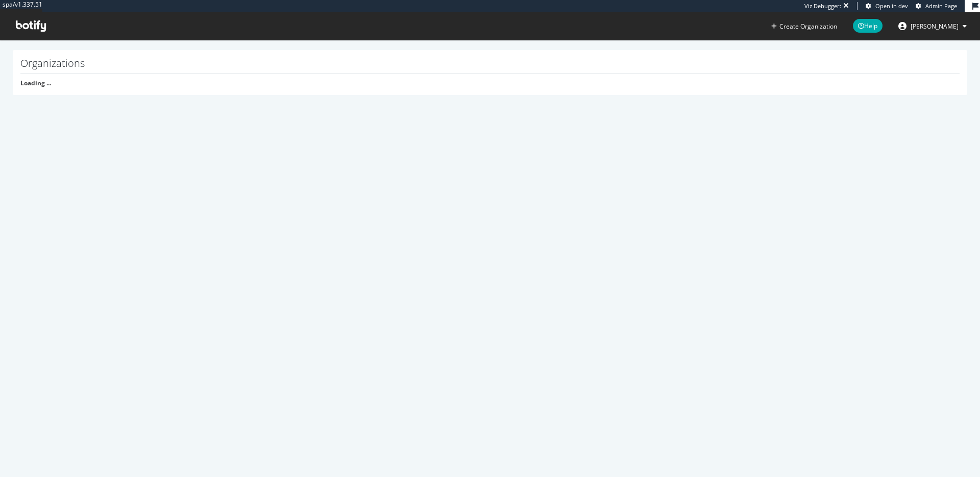 This screenshot has width=980, height=477. I want to click on strong: Loading ..., so click(36, 83).